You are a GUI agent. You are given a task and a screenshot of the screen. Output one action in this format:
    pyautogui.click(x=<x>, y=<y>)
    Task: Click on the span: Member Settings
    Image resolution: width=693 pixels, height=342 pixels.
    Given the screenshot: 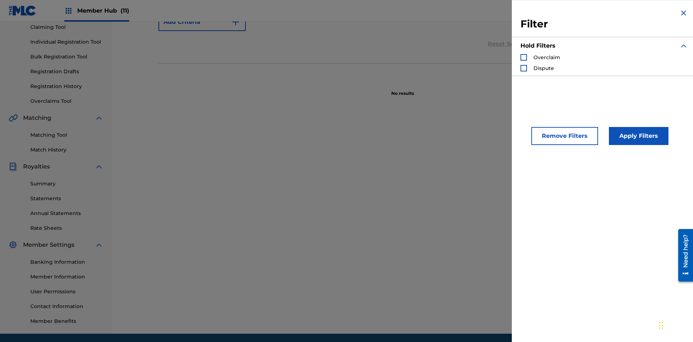 What is the action you would take?
    pyautogui.click(x=49, y=245)
    